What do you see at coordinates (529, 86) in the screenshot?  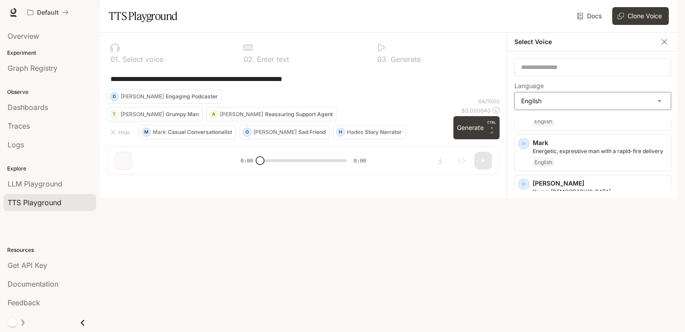 I see `p: Language` at bounding box center [529, 86].